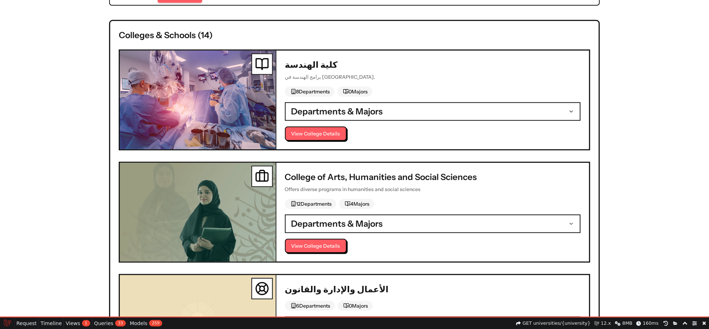 This screenshot has height=329, width=709. I want to click on h3: الأعمال والإدارة والقانون, so click(432, 289).